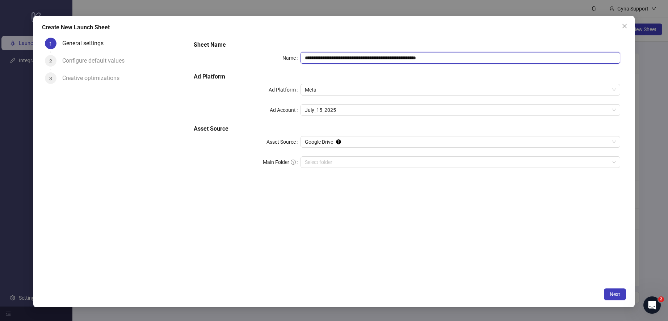 The image size is (668, 321). I want to click on div: Configure default values, so click(96, 61).